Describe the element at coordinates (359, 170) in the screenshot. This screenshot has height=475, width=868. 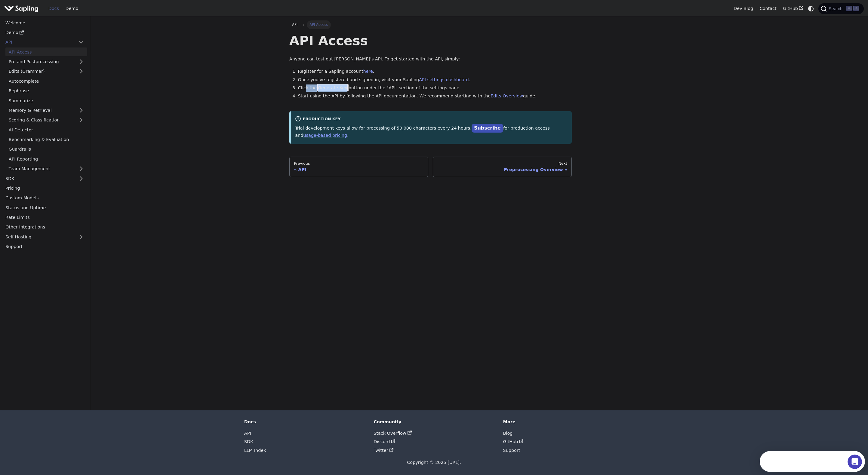
I see `div: API` at that location.